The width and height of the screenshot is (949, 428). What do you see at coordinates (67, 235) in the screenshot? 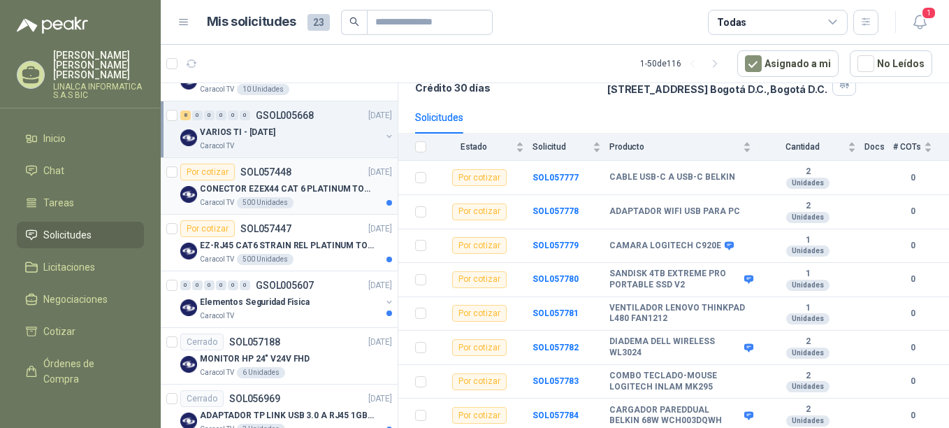
I see `span: Solicitudes` at bounding box center [67, 235].